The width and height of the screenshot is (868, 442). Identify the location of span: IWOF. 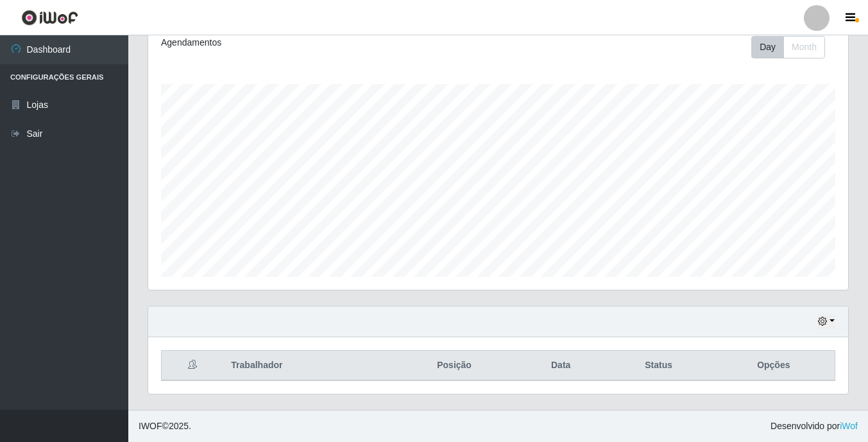
(150, 426).